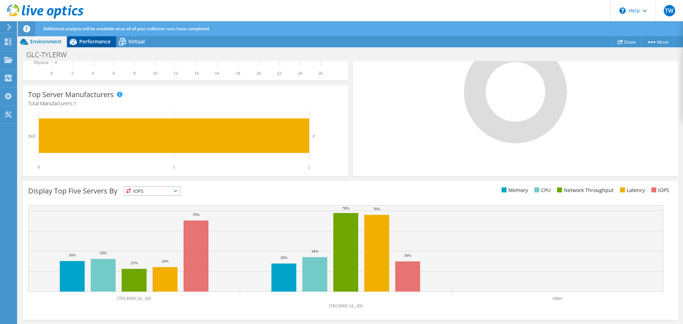 The image size is (683, 324). Describe the element at coordinates (321, 73) in the screenshot. I see `text: 26` at that location.